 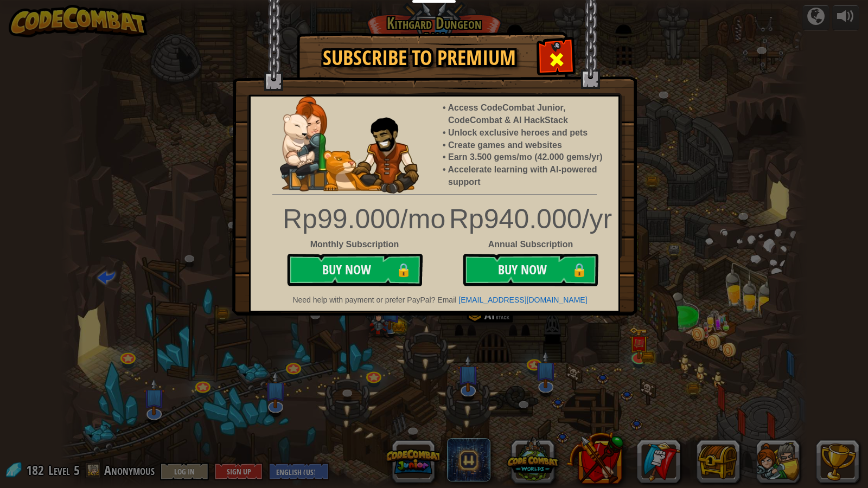 I want to click on li: Earn 3.500 gems/mo (42.000 gems/yr), so click(x=528, y=158).